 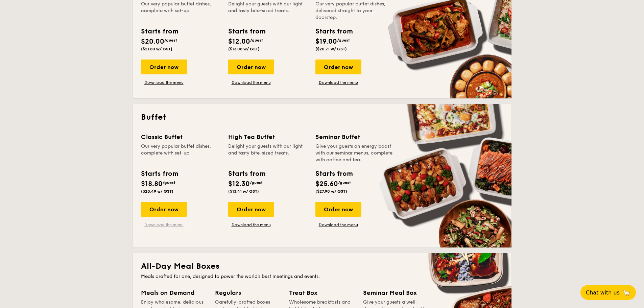 I want to click on span: ($13.41 w/ GST), so click(x=243, y=191).